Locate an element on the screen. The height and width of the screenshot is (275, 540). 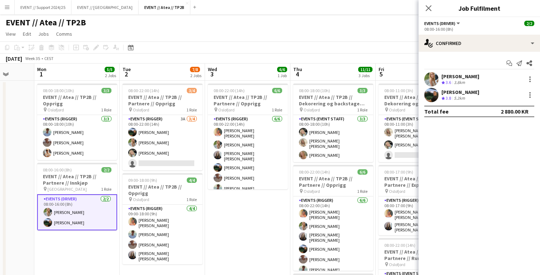
span: Comms is located at coordinates (64, 34).